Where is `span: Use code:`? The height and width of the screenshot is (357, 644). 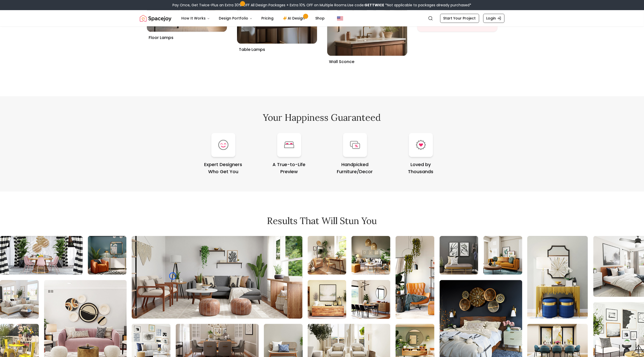
span: Use code: is located at coordinates (366, 5).